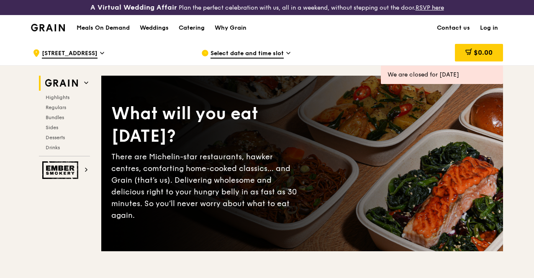 The height and width of the screenshot is (278, 534). I want to click on img: Grain, so click(48, 28).